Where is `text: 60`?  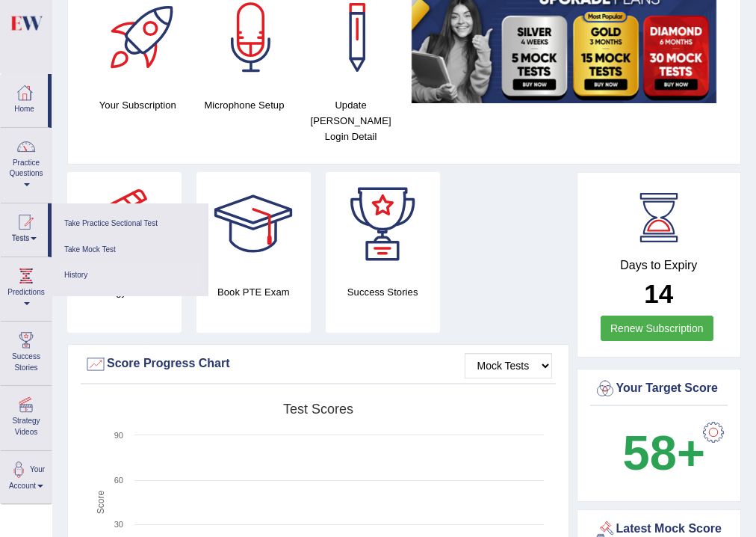 text: 60 is located at coordinates (119, 480).